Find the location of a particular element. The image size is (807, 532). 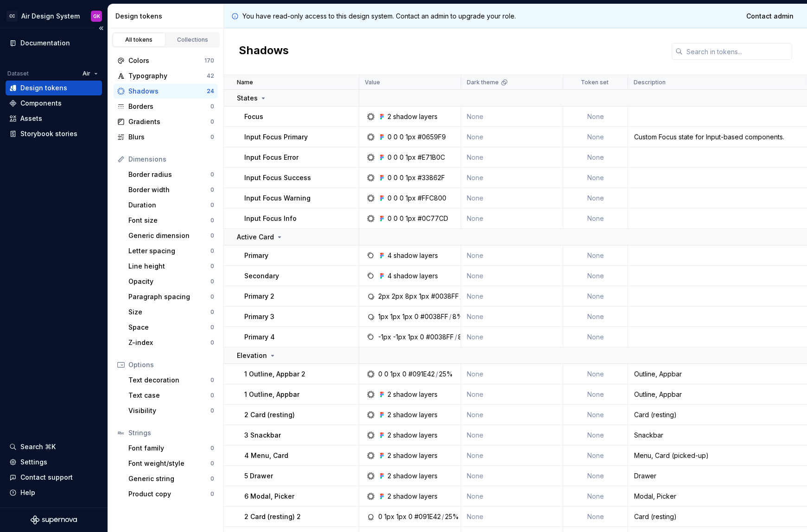

a: Supernova Logo is located at coordinates (54, 520).